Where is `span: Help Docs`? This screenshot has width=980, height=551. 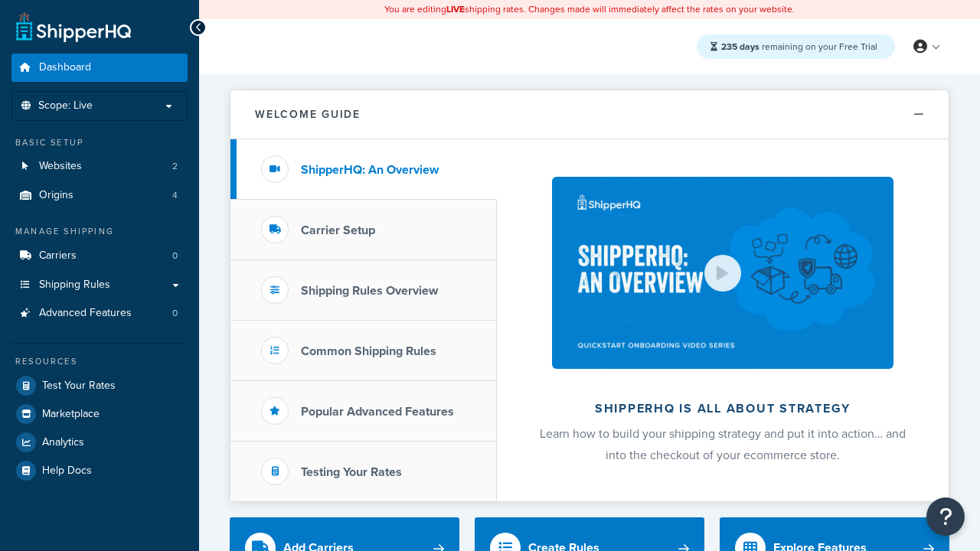 span: Help Docs is located at coordinates (66, 471).